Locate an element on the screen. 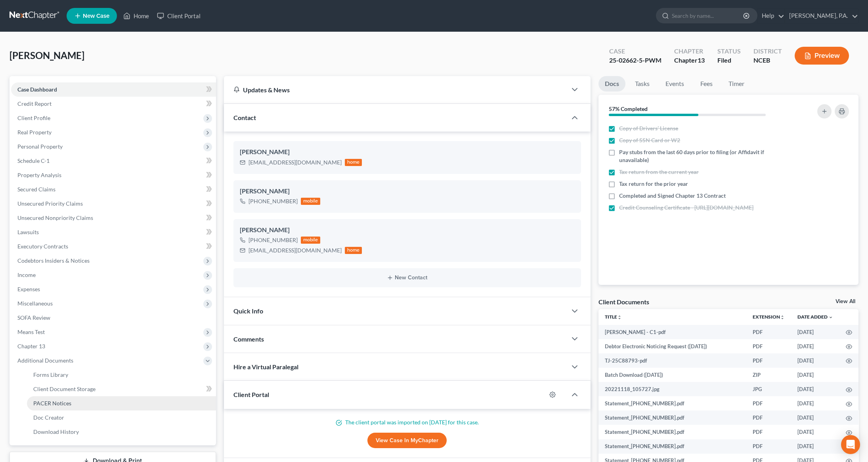  a: Forms Library is located at coordinates (121, 375).